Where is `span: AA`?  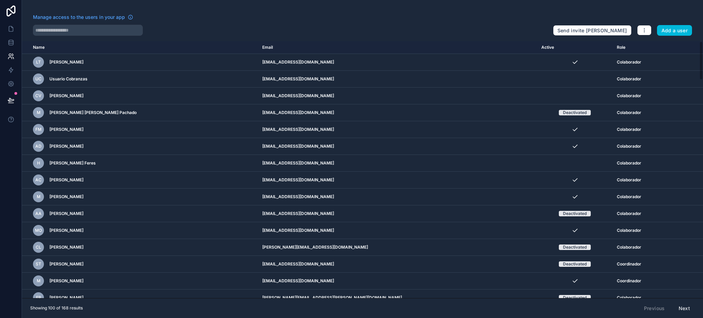
span: AA is located at coordinates (38, 213).